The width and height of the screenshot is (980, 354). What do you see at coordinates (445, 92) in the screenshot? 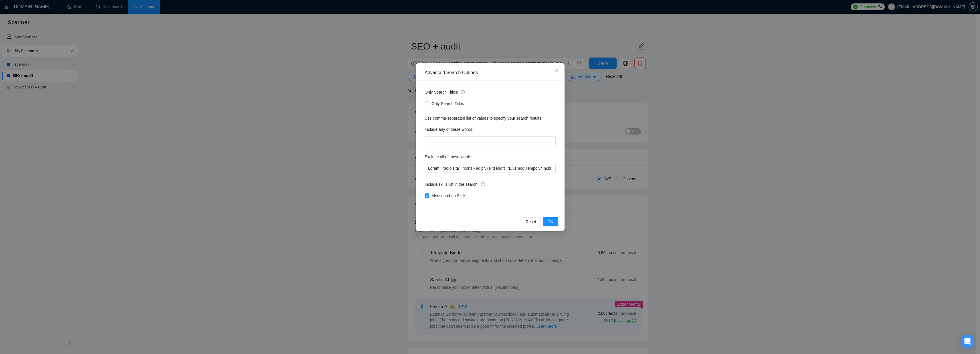
I see `span: Only Search Titles:` at bounding box center [445, 92].